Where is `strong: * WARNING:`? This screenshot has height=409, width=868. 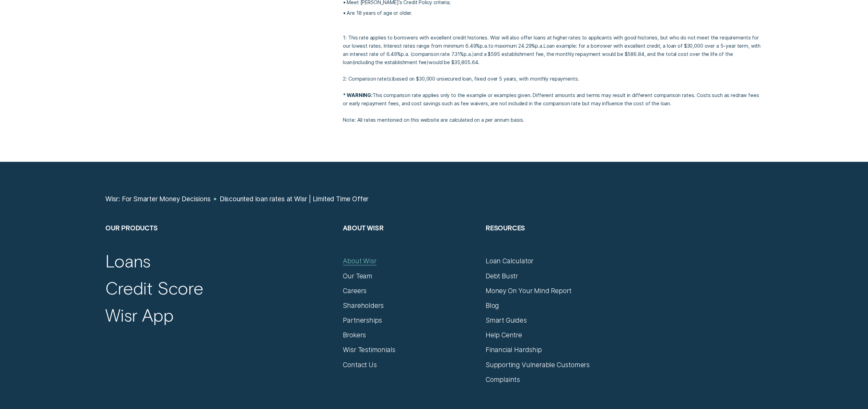
strong: * WARNING: is located at coordinates (357, 95).